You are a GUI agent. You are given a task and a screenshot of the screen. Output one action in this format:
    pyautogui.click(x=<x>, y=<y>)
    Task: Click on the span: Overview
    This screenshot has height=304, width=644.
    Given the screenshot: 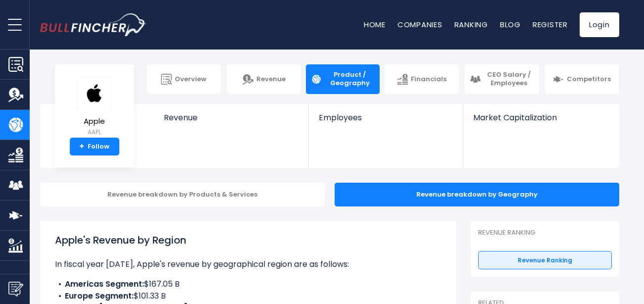 What is the action you would take?
    pyautogui.click(x=191, y=79)
    